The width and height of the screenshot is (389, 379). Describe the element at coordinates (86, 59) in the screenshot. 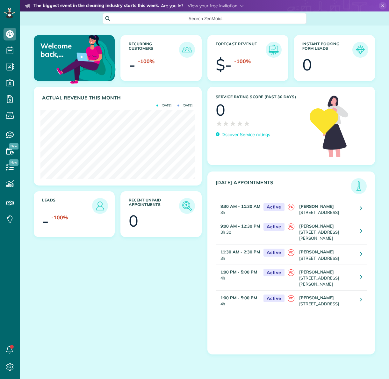

I see `img: dashboard_welcome-42a62b7d889689a78055ac9021e634bf52bae3f8056760290aed330b23ab8690.png` at that location.